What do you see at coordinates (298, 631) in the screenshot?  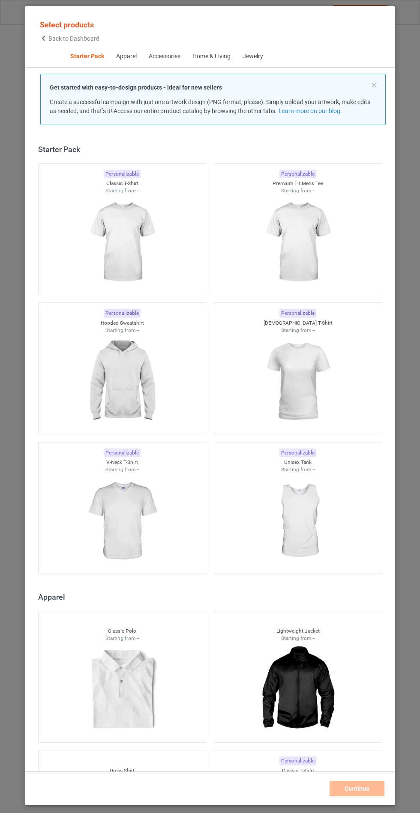 I see `div: Lightweight Jacket` at bounding box center [298, 631].